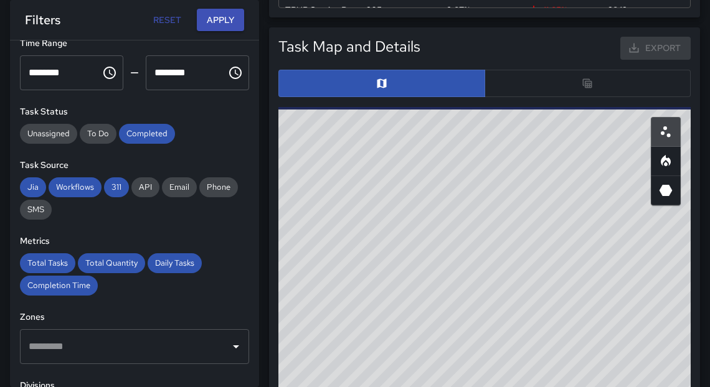 The height and width of the screenshot is (387, 710). Describe the element at coordinates (116, 187) in the screenshot. I see `span: 311` at that location.